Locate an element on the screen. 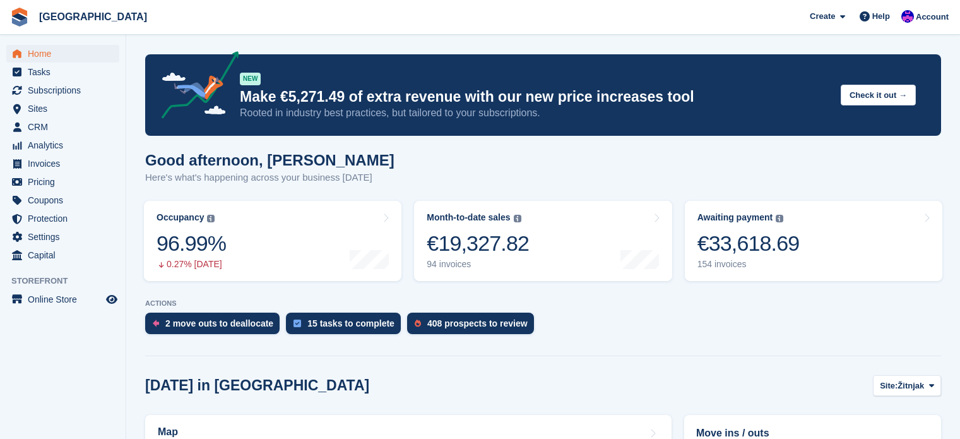 This screenshot has width=960, height=439. div: €19,327.82 is located at coordinates (478, 243).